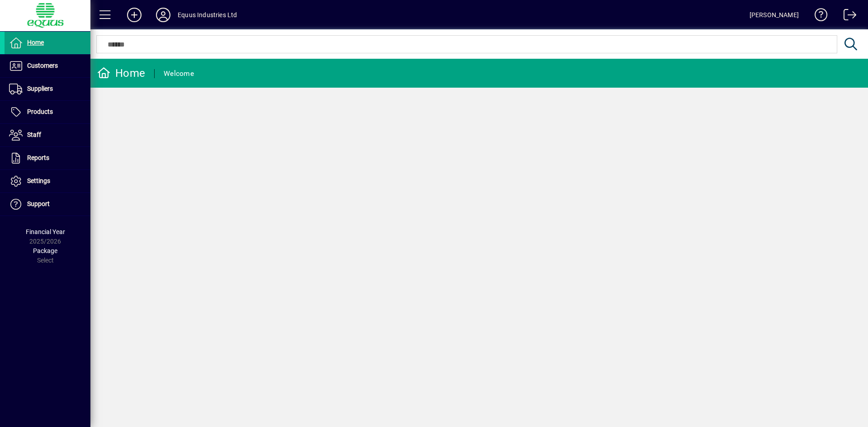 Image resolution: width=868 pixels, height=427 pixels. Describe the element at coordinates (48, 135) in the screenshot. I see `a: Staff` at that location.